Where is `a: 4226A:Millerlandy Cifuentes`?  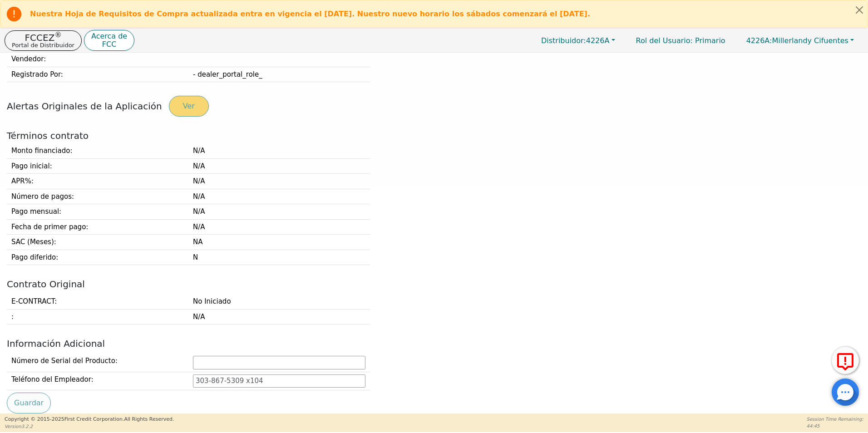 a: 4226A:Millerlandy Cifuentes is located at coordinates (800, 40).